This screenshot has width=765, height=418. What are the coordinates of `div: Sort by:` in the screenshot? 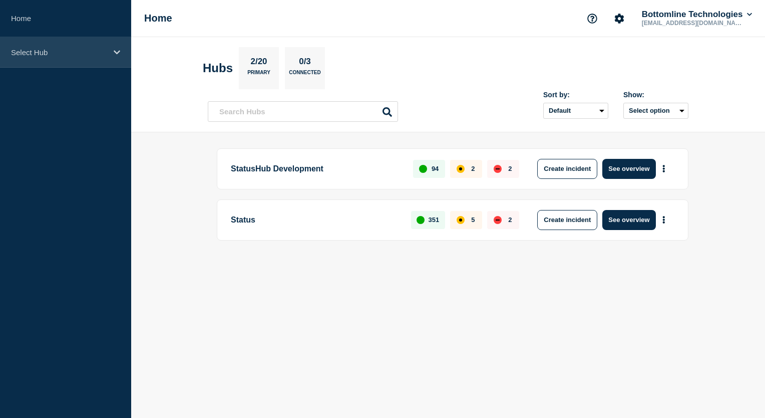 It's located at (576, 95).